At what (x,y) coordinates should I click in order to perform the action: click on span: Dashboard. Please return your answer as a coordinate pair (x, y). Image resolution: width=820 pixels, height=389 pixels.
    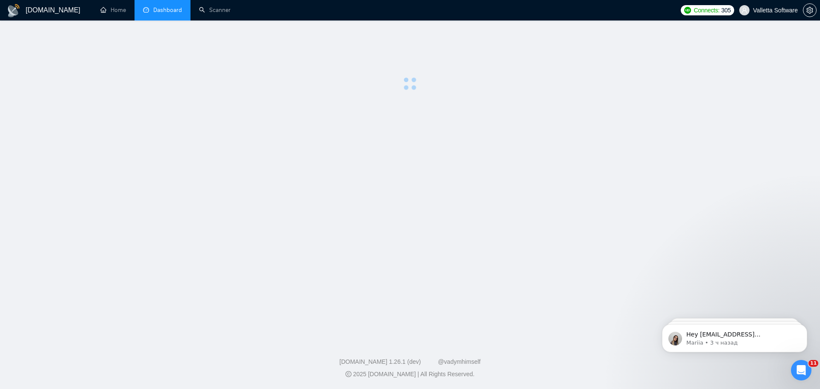
    Looking at the image, I should click on (167, 10).